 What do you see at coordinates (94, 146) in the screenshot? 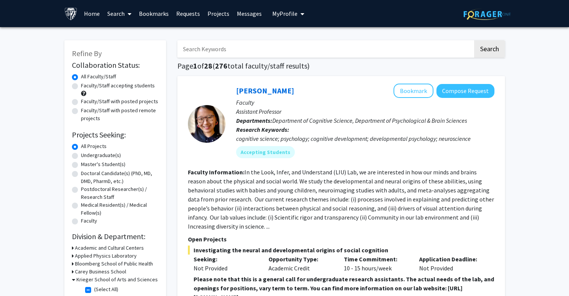
I see `label: All Projects` at bounding box center [94, 146].